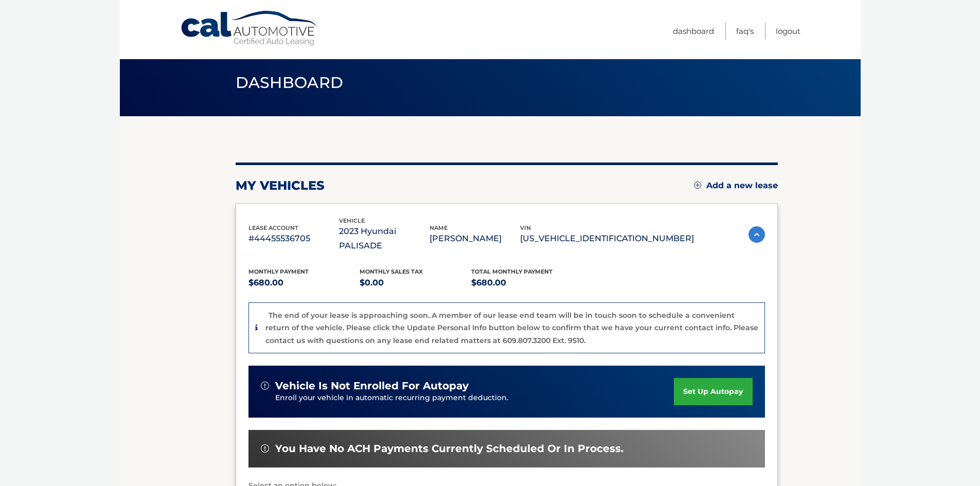  What do you see at coordinates (512, 327) in the screenshot?
I see `p: The end of your lease is approaching soon. A member of our lease end team will be in touch soon t...` at bounding box center [512, 327].